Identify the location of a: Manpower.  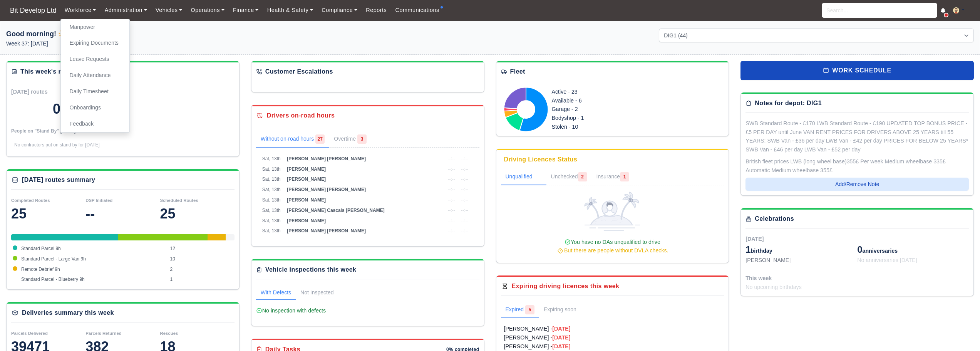
(95, 27).